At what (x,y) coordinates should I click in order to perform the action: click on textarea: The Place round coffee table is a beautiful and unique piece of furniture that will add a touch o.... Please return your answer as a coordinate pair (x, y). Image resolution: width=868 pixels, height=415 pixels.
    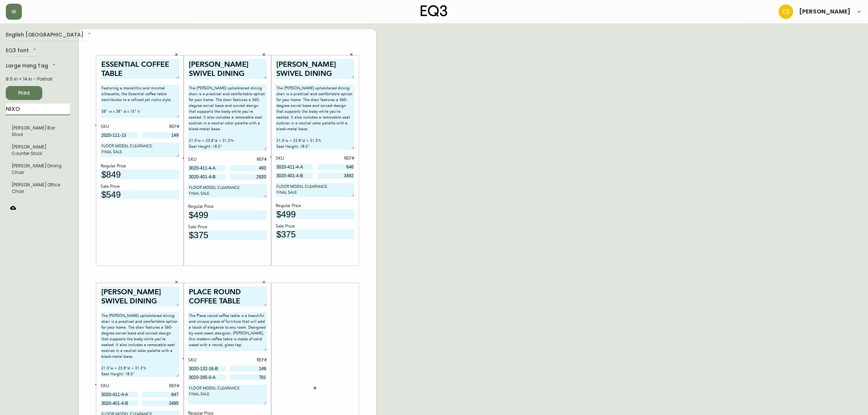
    Looking at the image, I should click on (227, 332).